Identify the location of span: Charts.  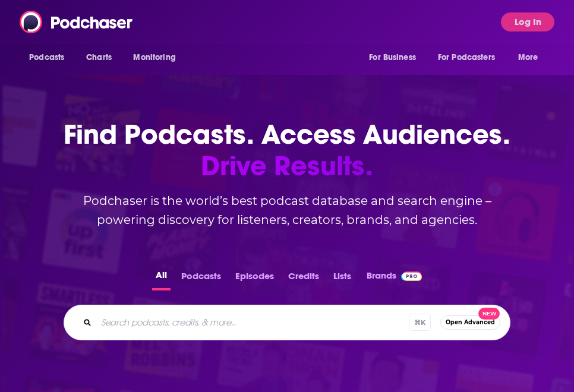
(98, 58).